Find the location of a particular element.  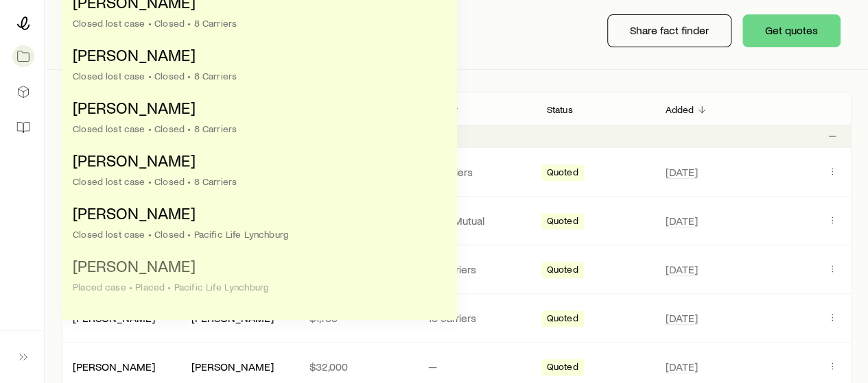

p: MassMutual is located at coordinates (475, 221).